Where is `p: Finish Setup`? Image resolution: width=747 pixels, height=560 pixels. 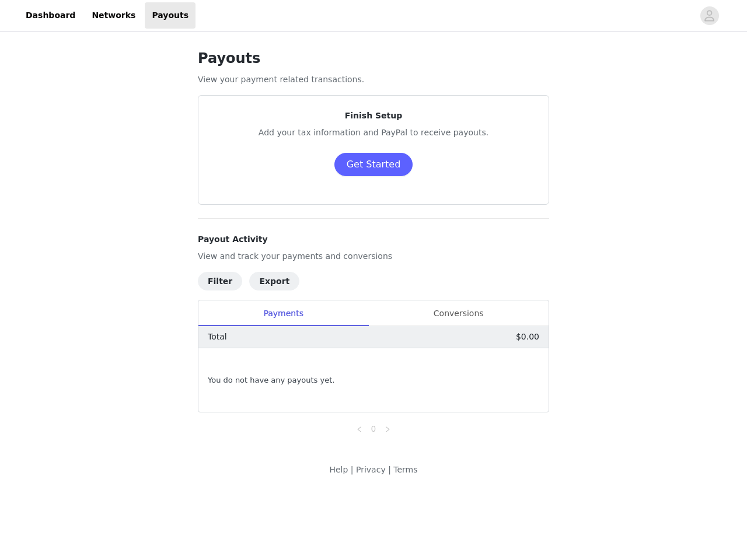 p: Finish Setup is located at coordinates (374, 115).